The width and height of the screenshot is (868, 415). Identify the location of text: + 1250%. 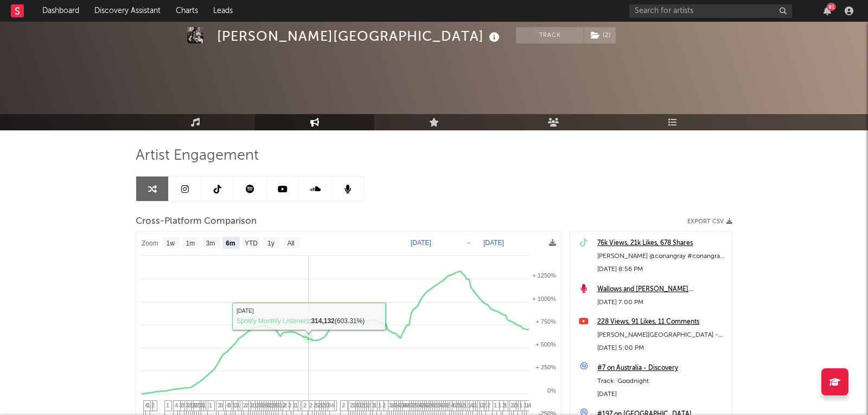
(544, 275).